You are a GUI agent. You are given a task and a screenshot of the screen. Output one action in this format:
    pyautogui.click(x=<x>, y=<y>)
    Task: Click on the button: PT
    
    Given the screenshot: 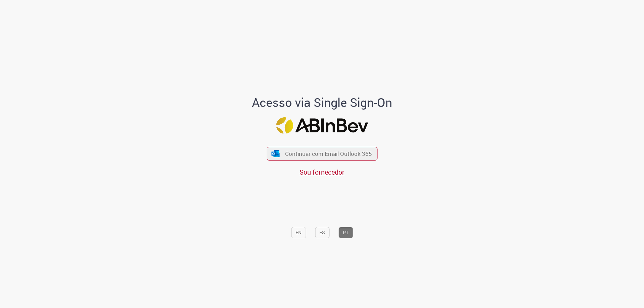 What is the action you would take?
    pyautogui.click(x=345, y=233)
    